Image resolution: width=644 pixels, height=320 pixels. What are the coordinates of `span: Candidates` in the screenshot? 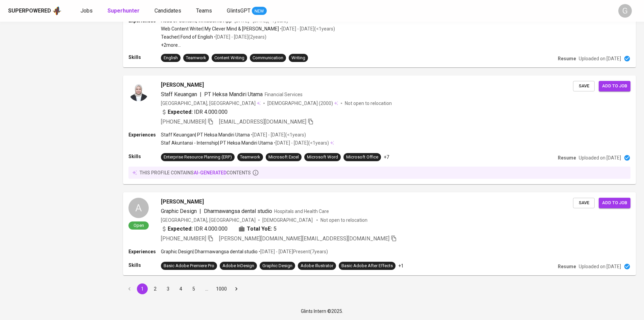 It's located at (168, 11).